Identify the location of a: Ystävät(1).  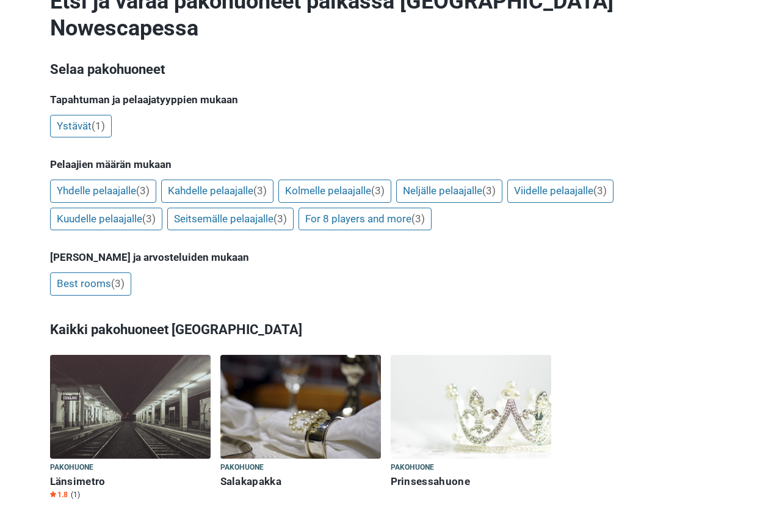
(81, 126).